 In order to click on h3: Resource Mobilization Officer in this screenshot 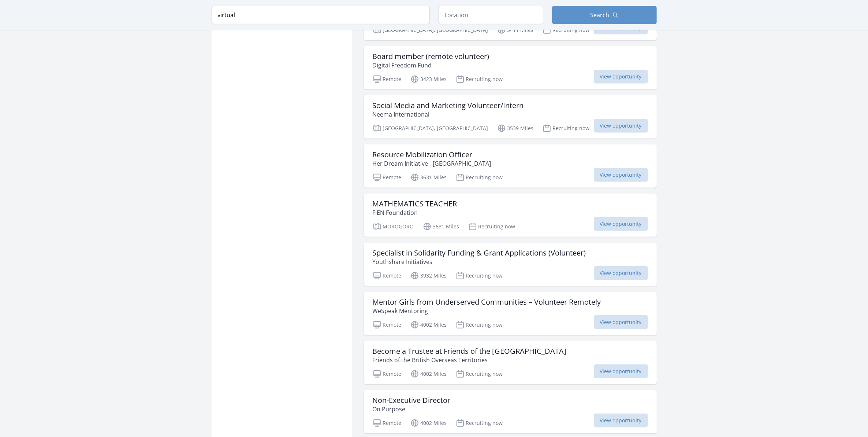, I will do `click(432, 154)`.